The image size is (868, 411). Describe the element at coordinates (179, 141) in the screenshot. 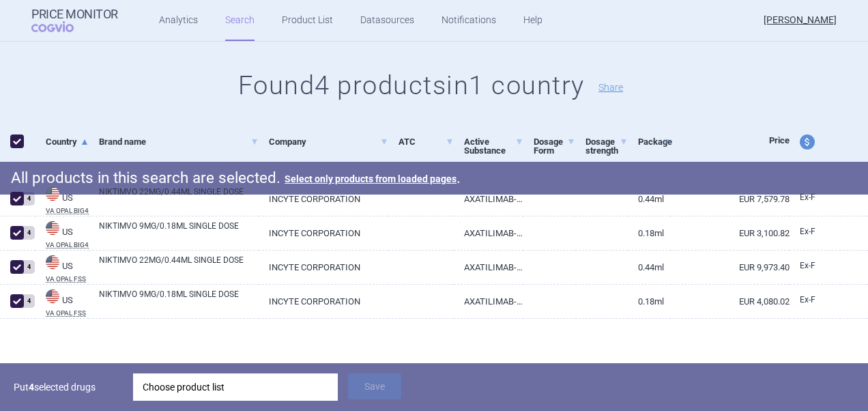

I see `a: Brand name` at that location.